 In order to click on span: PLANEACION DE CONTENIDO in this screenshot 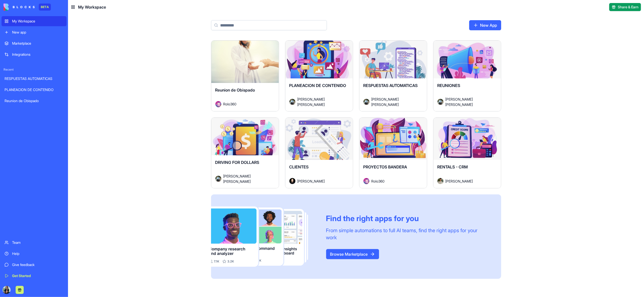, I will do `click(318, 86)`.